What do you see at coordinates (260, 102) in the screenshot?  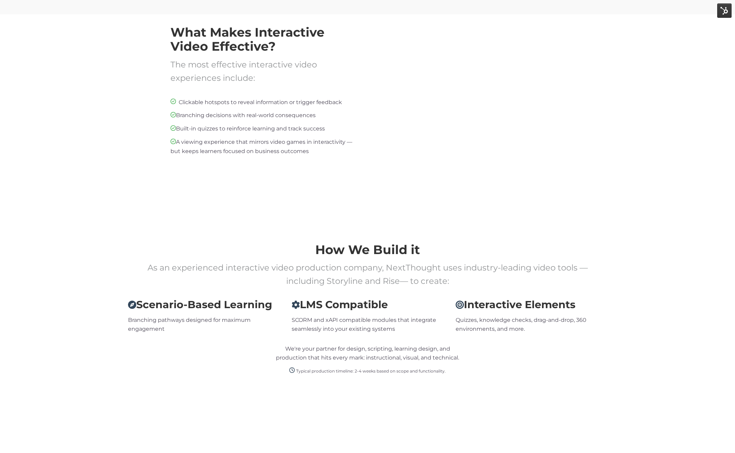 I see `span: Clickable hotspots to reveal information or trigger feedback` at bounding box center [260, 102].